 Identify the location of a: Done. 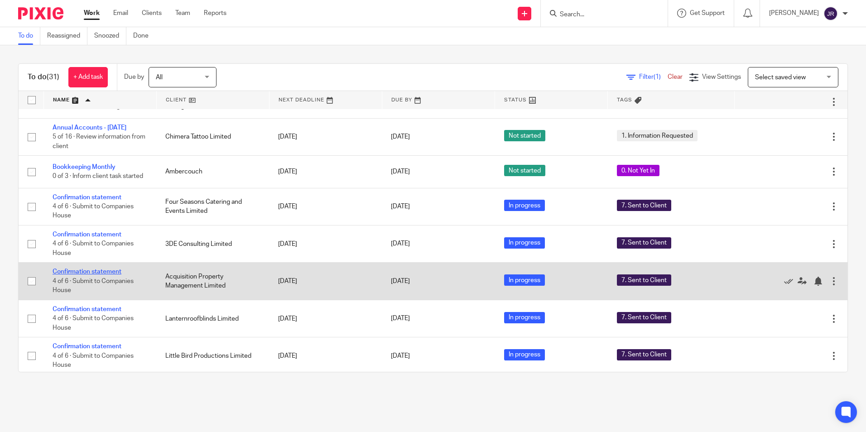
(144, 36).